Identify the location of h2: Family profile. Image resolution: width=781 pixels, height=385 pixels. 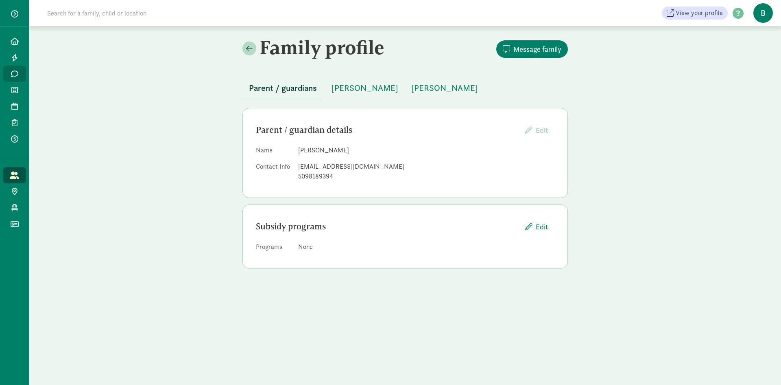
(323, 47).